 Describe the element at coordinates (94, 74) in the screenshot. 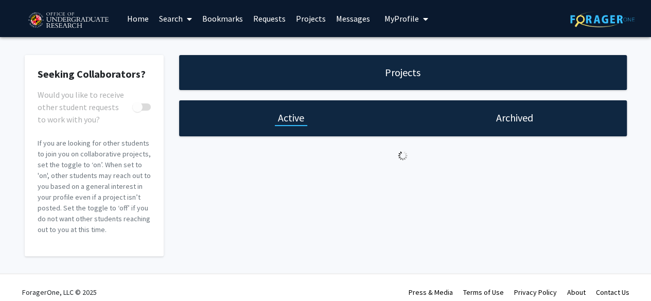

I see `h2: Seeking Collaborators?` at that location.